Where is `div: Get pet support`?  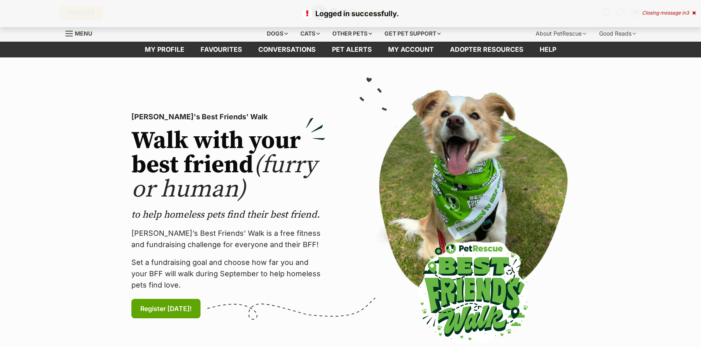
div: Get pet support is located at coordinates (412, 34).